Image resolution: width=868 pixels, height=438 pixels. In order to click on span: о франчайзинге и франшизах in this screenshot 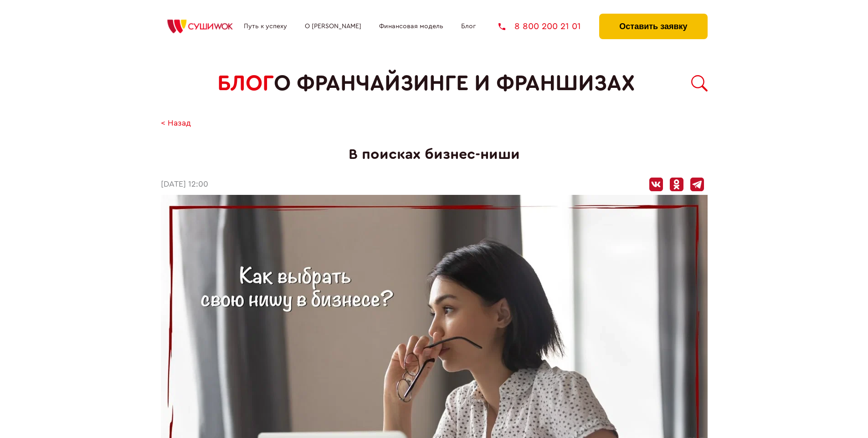, I will do `click(454, 83)`.